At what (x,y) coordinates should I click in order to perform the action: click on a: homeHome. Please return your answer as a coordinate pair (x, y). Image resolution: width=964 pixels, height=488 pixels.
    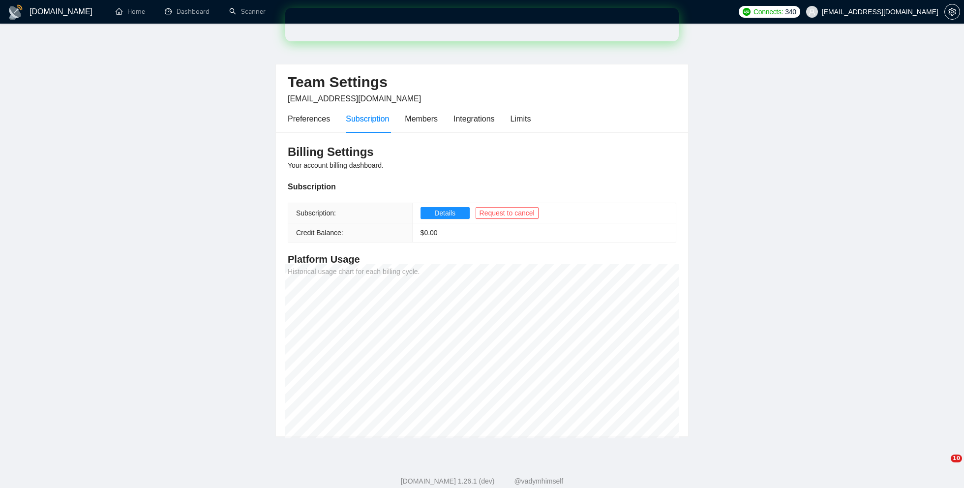
    Looking at the image, I should click on (130, 11).